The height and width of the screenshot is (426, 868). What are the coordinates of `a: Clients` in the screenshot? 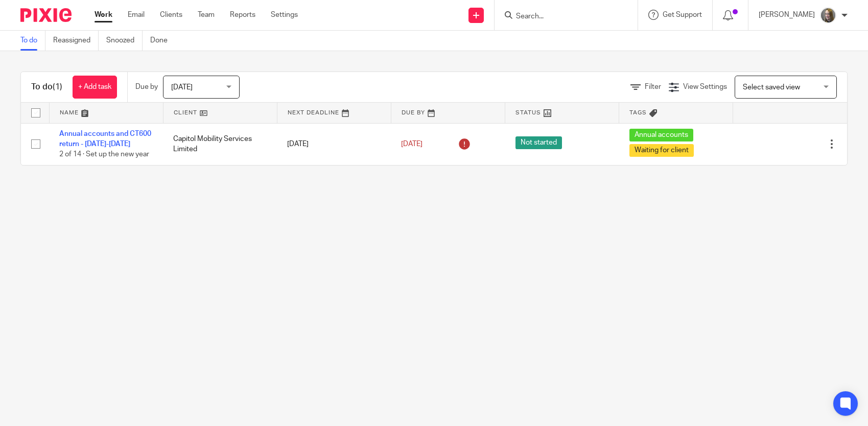 It's located at (171, 15).